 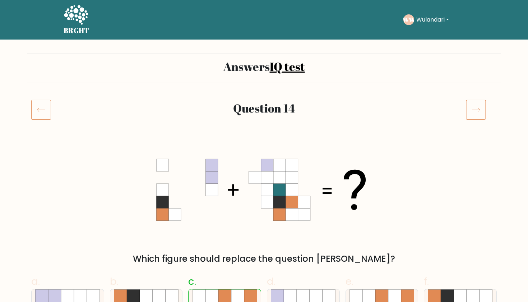 What do you see at coordinates (288, 66) in the screenshot?
I see `a: IQ test` at bounding box center [288, 66].